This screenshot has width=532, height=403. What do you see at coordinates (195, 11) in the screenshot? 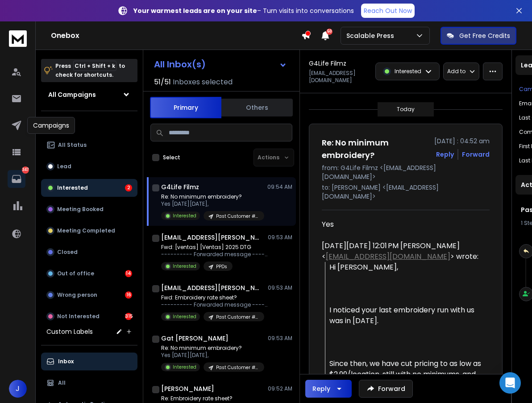
I see `strong: Your warmest leads are on your site` at bounding box center [195, 11].